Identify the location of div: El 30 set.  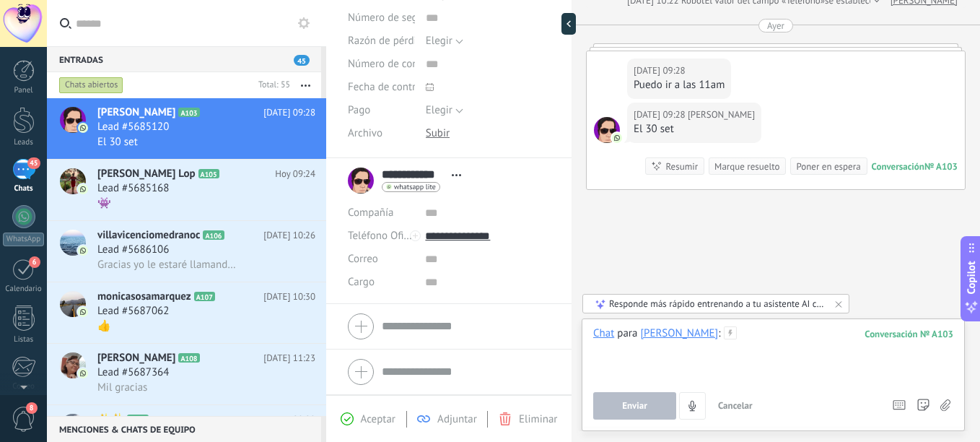
(694, 129).